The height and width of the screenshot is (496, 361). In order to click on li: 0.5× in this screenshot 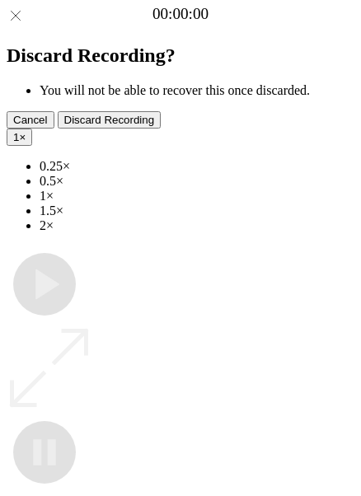, I will do `click(197, 181)`.